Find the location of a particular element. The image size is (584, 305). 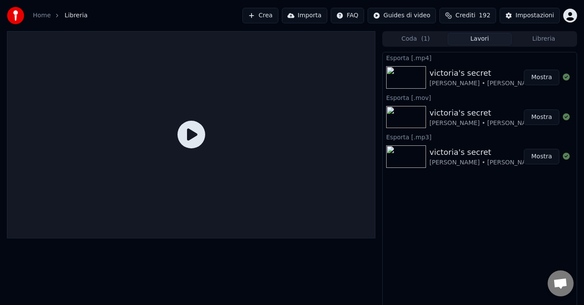

span: Libreria is located at coordinates (76, 16).